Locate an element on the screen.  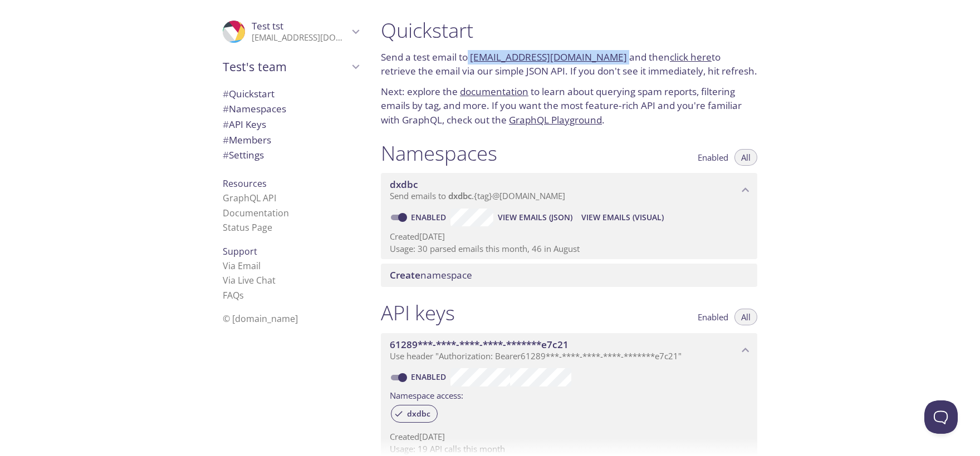
span: View Emails (JSON) is located at coordinates (535, 218).